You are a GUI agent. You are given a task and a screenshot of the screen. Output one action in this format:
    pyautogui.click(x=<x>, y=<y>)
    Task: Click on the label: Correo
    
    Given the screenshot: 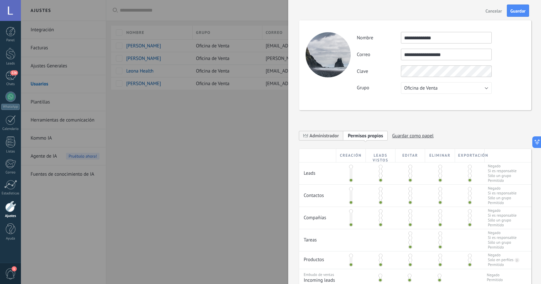 What is the action you would take?
    pyautogui.click(x=379, y=54)
    